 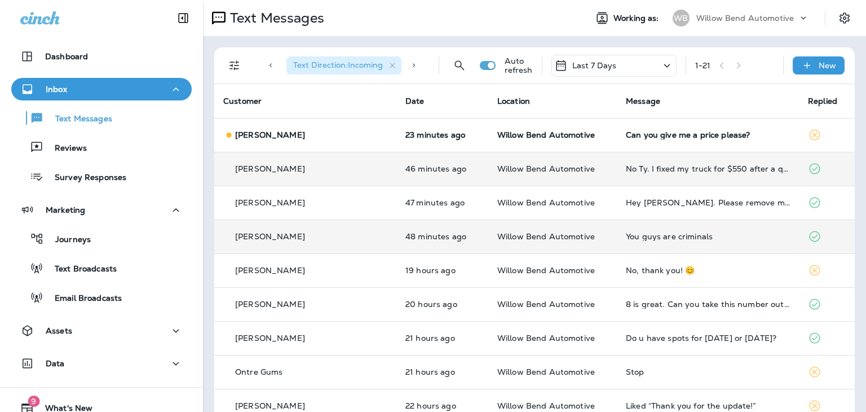 What do you see at coordinates (102, 363) in the screenshot?
I see `button: Data` at bounding box center [102, 363].